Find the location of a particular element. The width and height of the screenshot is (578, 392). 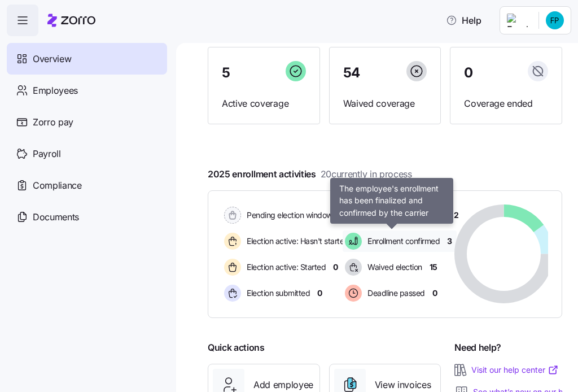

span: Pending election window is located at coordinates (288, 215).